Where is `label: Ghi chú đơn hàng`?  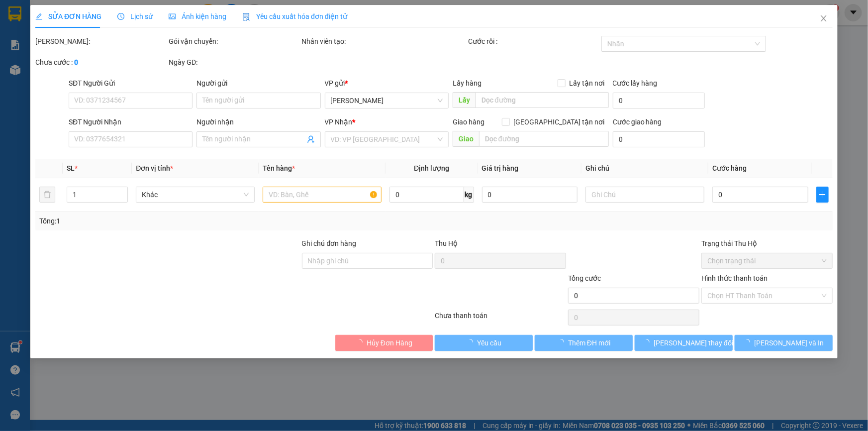 label: Ghi chú đơn hàng is located at coordinates (330, 243).